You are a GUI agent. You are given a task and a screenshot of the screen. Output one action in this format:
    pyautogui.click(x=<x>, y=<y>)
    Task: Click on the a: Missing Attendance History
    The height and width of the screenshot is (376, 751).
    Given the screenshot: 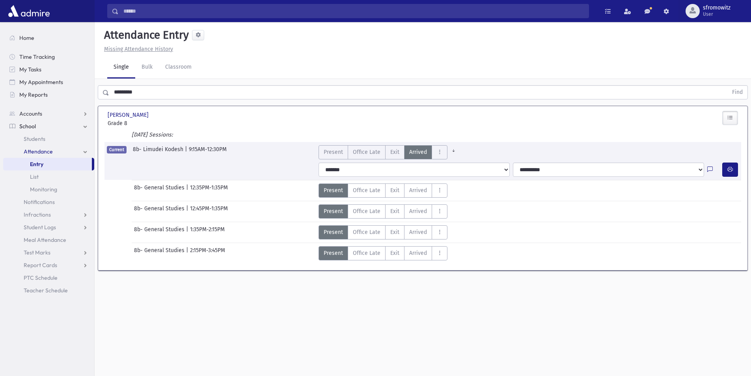 What is the action you would take?
    pyautogui.click(x=137, y=49)
    